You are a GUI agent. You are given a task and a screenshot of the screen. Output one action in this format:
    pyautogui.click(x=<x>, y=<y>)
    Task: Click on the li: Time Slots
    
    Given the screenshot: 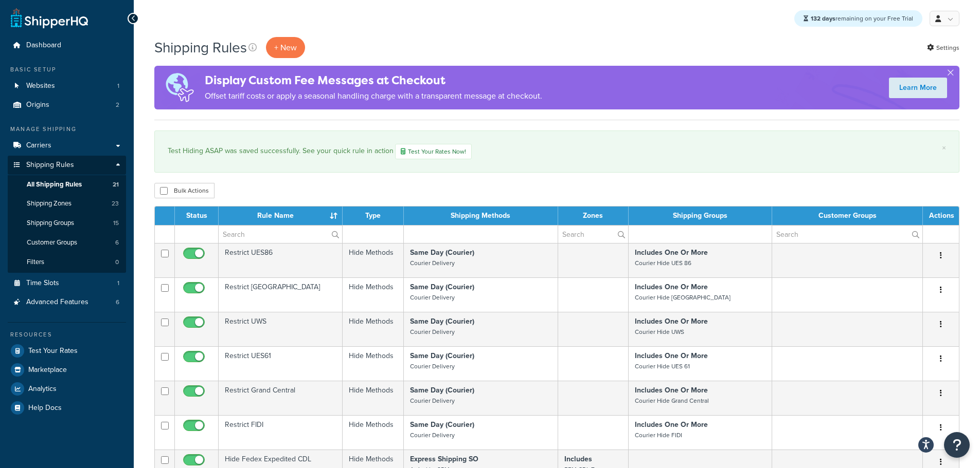 What is the action you would take?
    pyautogui.click(x=67, y=283)
    